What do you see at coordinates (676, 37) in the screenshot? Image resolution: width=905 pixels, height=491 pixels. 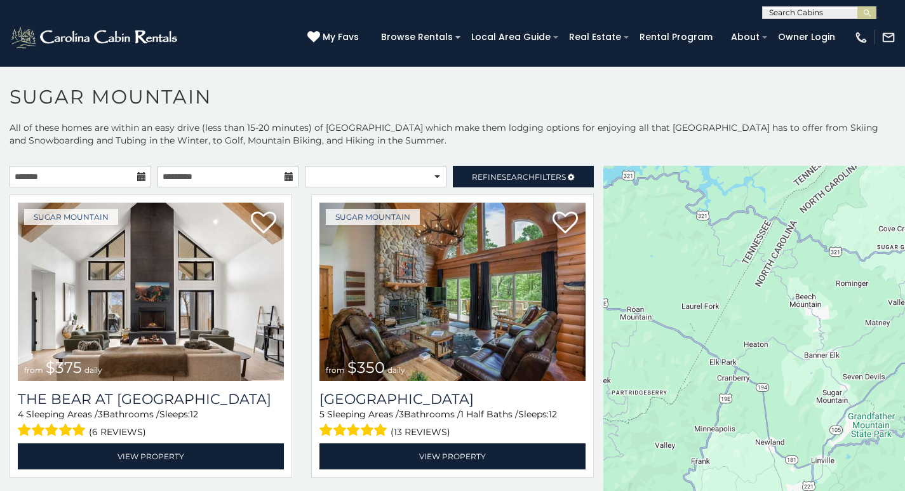 I see `a: Rental Program` at bounding box center [676, 37].